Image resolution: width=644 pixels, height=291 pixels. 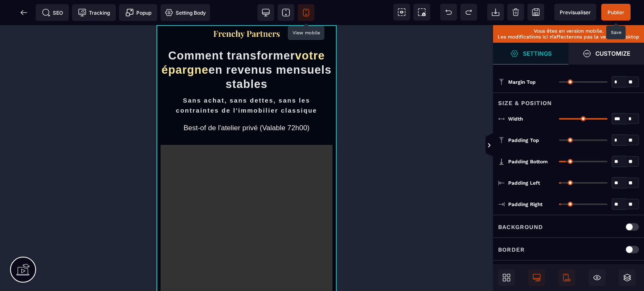 I want to click on span: Settings, so click(x=530, y=53).